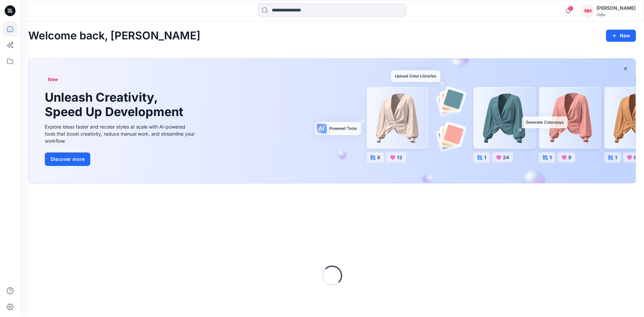  What do you see at coordinates (67, 159) in the screenshot?
I see `button: Discover more` at bounding box center [67, 159].